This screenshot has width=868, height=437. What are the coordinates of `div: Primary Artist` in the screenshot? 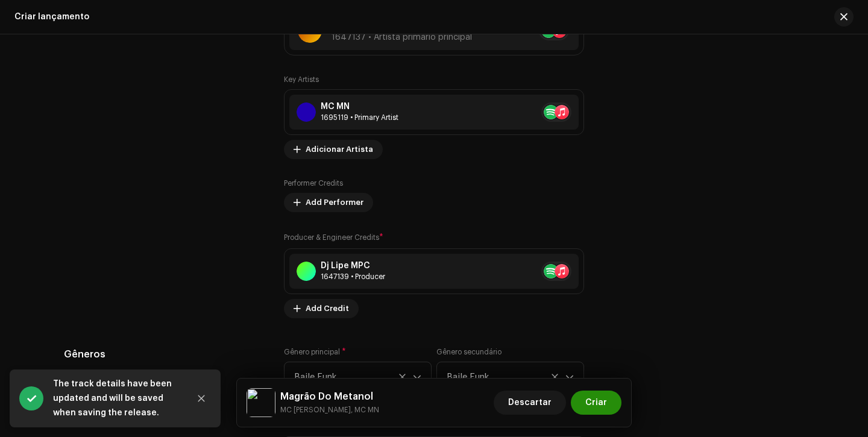 It's located at (359, 117).